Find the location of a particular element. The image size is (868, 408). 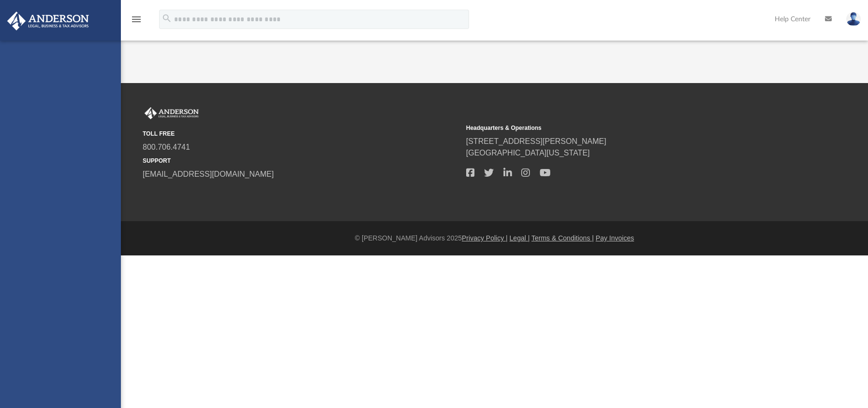

i: menu is located at coordinates (136, 20).